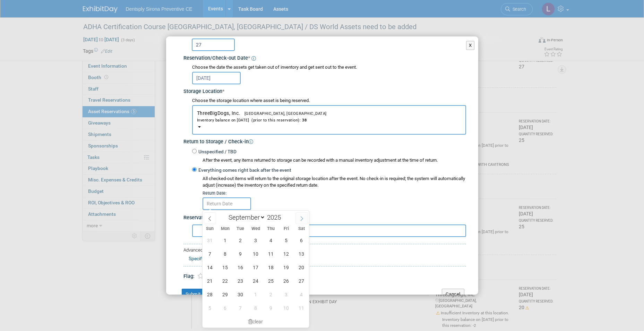 This screenshot has height=331, width=644. I want to click on span: September 6, 2025, so click(301, 240).